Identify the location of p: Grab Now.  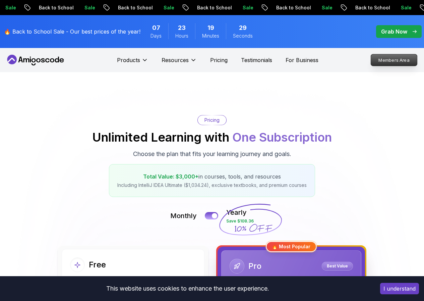
(394, 31).